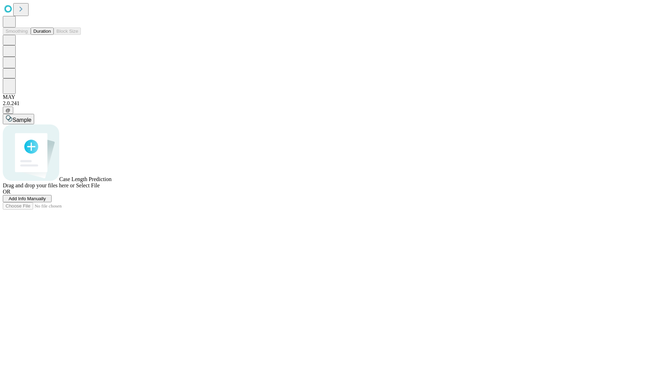 The height and width of the screenshot is (376, 669). What do you see at coordinates (7, 192) in the screenshot?
I see `span: OR` at bounding box center [7, 192].